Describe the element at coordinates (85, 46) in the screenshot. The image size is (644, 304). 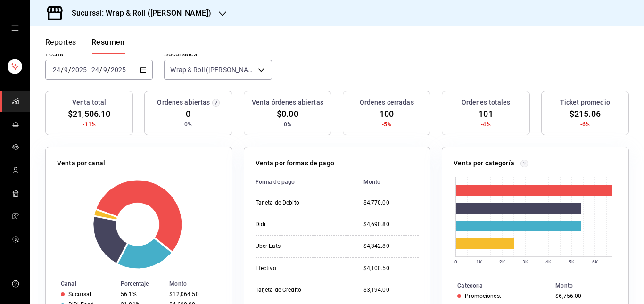
I see `div: navigation tabs` at that location.